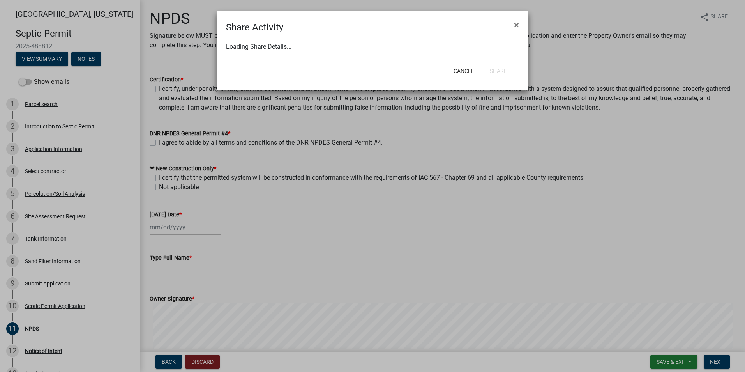 The width and height of the screenshot is (745, 372). I want to click on button: Cancel, so click(464, 71).